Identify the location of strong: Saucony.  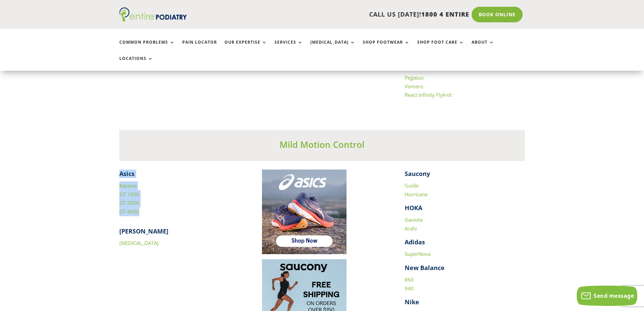
(417, 174).